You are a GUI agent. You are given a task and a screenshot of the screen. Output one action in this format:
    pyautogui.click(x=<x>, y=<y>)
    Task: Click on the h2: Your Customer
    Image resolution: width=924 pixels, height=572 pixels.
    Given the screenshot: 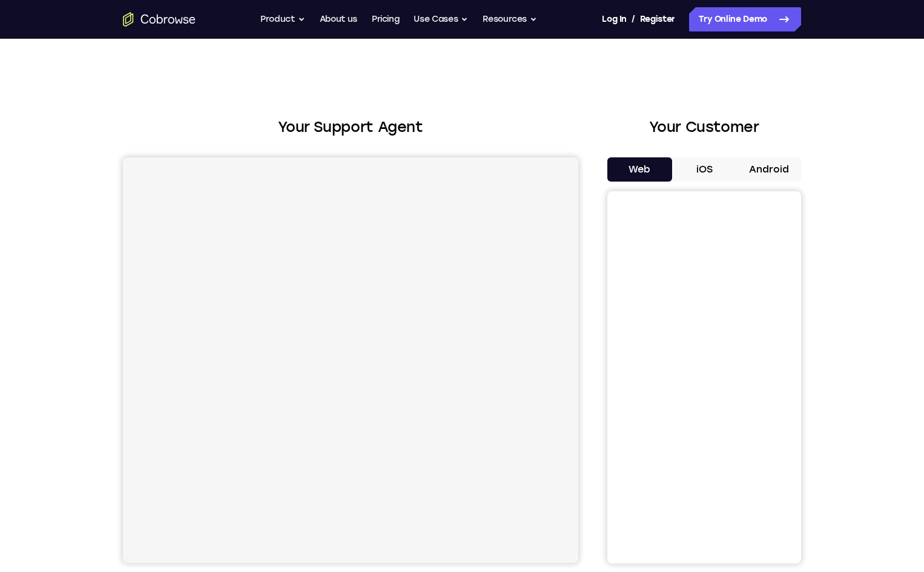 What is the action you would take?
    pyautogui.click(x=704, y=127)
    